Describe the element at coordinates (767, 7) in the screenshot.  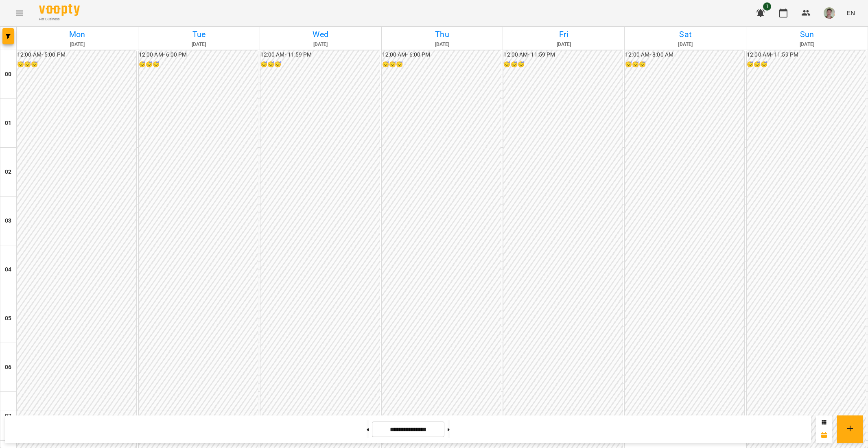
I see `span: 1` at that location.